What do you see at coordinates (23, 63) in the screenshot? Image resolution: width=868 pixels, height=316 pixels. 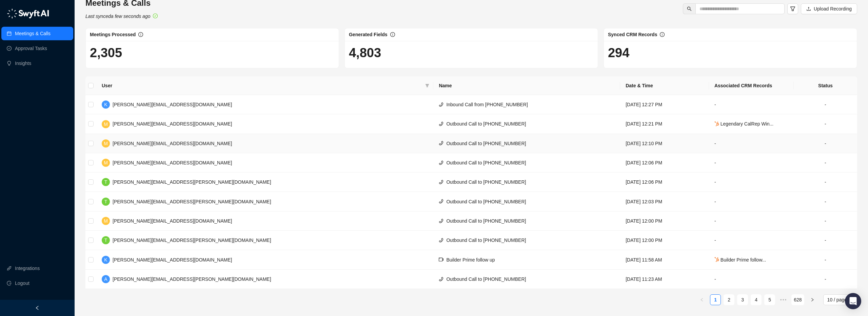 I see `a: Insights` at bounding box center [23, 63].